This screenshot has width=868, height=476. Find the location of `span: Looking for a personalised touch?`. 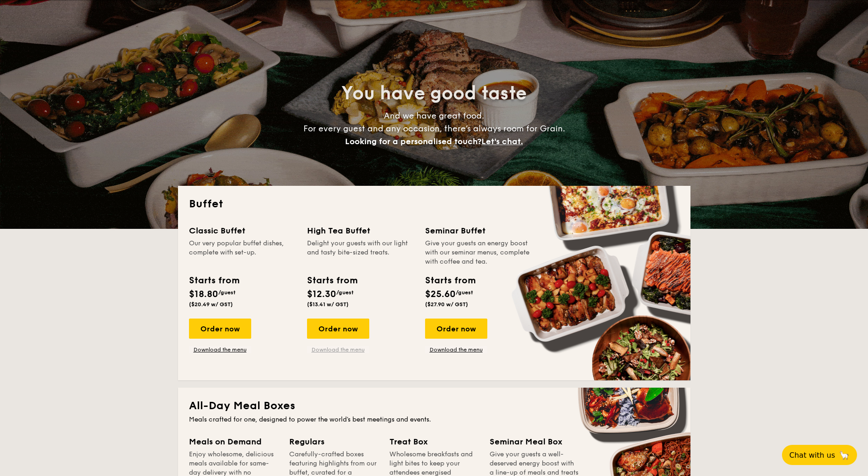

span: Looking for a personalised touch? is located at coordinates (413, 141).